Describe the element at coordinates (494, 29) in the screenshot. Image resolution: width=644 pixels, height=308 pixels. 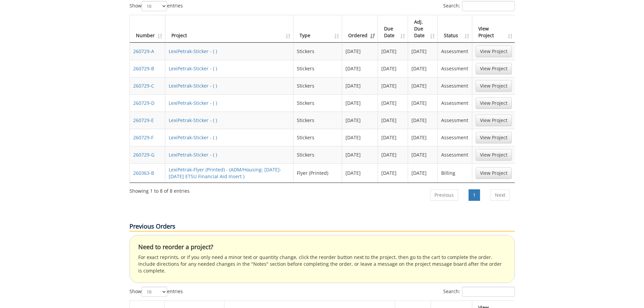
I see `th: View Project: activate to sort column ascending` at that location.